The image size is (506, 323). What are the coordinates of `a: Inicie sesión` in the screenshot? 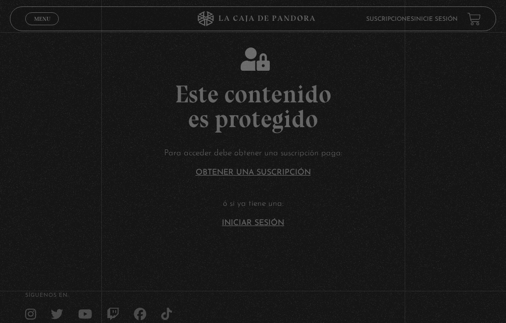 It's located at (436, 19).